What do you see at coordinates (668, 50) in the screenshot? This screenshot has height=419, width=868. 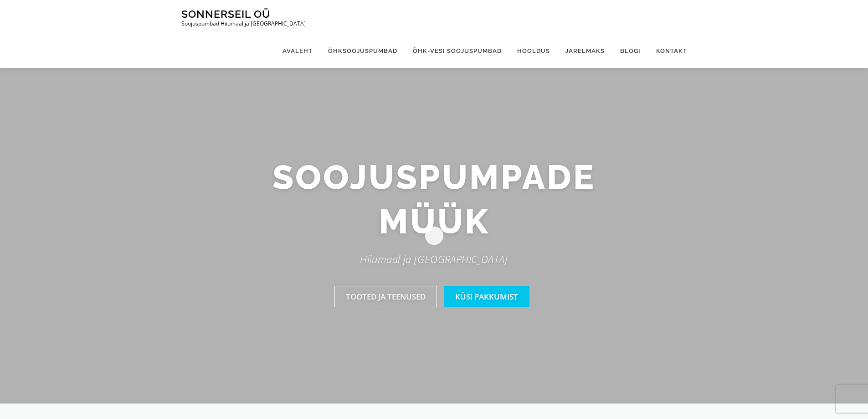 I see `a: Kontakt` at bounding box center [668, 50].